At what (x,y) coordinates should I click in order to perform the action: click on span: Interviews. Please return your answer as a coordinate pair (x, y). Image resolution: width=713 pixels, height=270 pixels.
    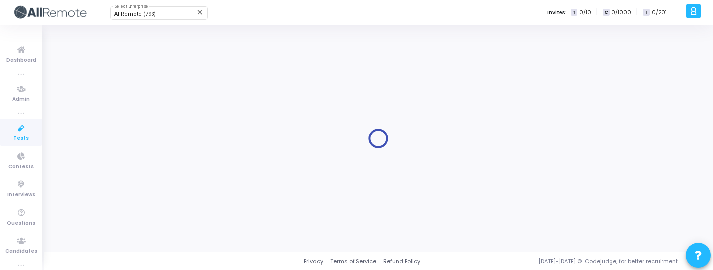
    Looking at the image, I should click on (21, 195).